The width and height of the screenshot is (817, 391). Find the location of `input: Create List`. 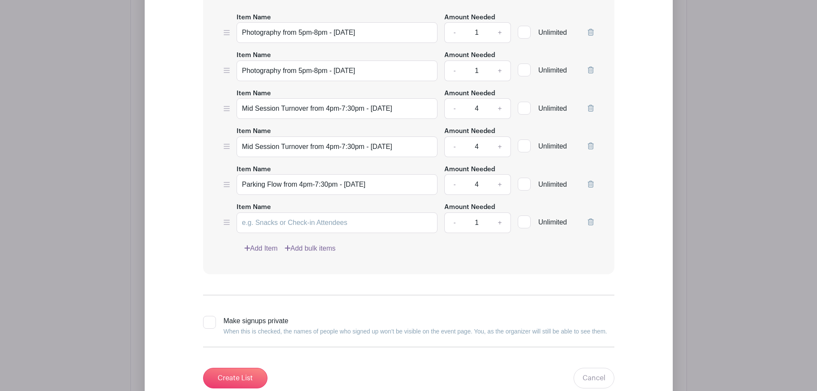

input: Create List is located at coordinates (235, 378).